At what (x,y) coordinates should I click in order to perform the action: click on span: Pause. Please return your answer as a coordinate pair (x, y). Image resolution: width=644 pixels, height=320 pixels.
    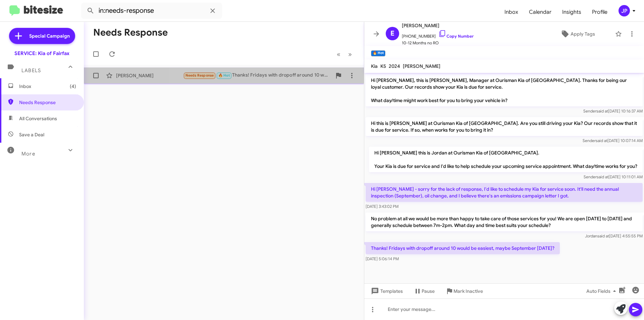
    Looking at the image, I should click on (428, 291).